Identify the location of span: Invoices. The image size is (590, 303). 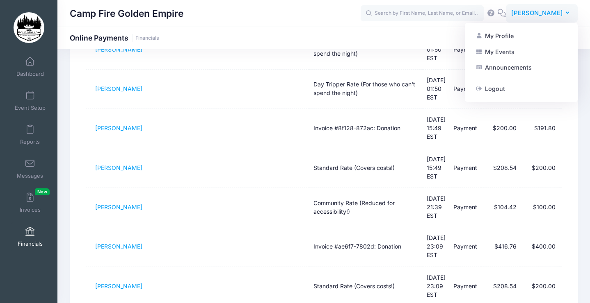
(30, 210).